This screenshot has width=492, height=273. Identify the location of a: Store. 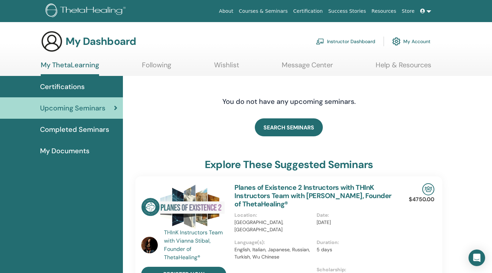
(408, 11).